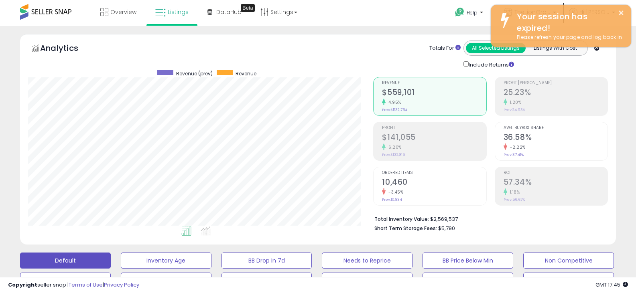  I want to click on span: DataHub, so click(229, 12).